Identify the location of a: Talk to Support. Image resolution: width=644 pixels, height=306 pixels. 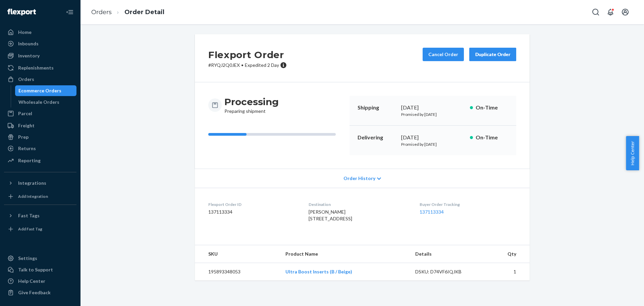
(40, 270).